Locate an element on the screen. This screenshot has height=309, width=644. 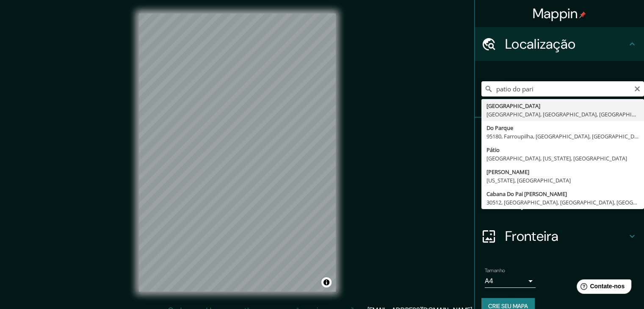
div: Alfinetes is located at coordinates (559, 135).